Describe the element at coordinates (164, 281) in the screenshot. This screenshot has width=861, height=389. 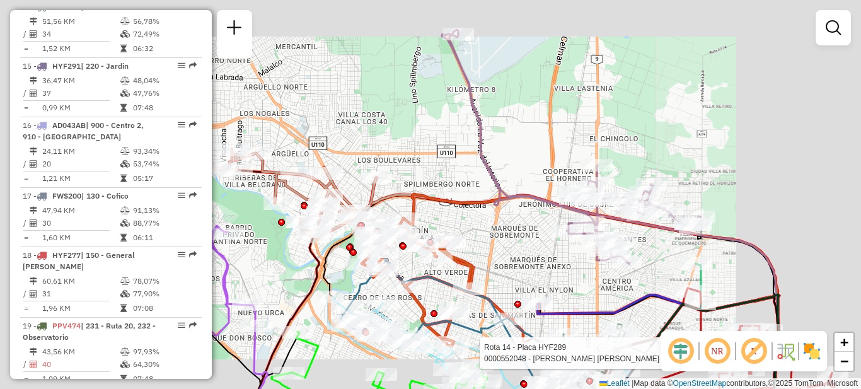
I see `td: 78,07%` at that location.